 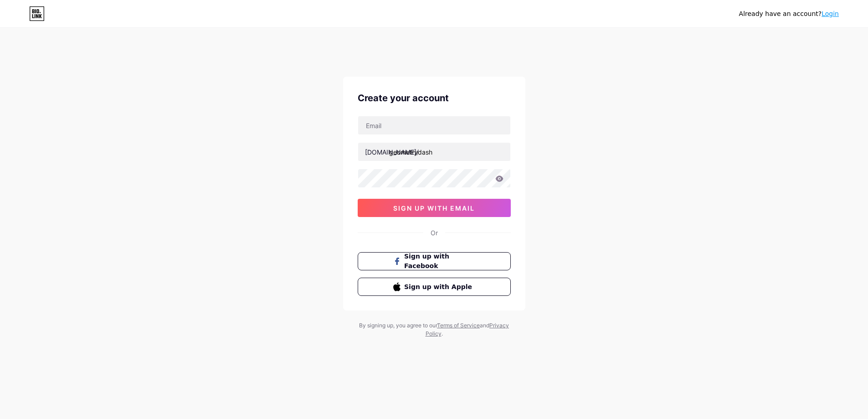 I want to click on button: sign up with email, so click(x=434, y=208).